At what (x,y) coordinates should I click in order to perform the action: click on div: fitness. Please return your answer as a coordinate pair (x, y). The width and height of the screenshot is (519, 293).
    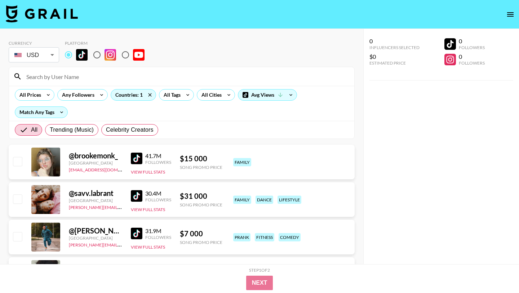
    Looking at the image, I should click on (265, 237).